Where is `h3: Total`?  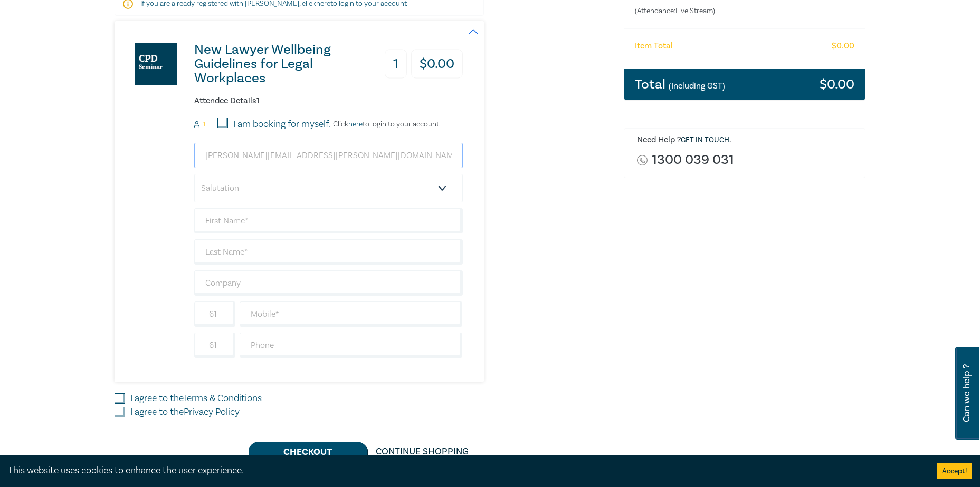 h3: Total is located at coordinates (680, 84).